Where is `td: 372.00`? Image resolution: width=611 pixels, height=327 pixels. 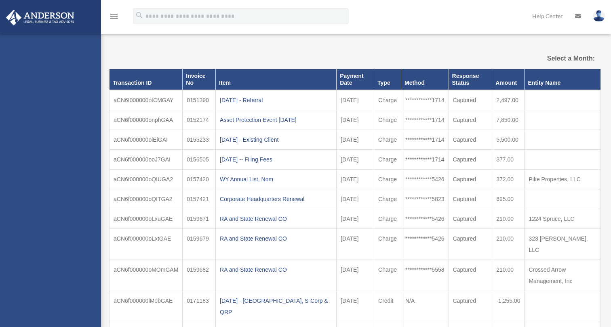
td: 372.00 is located at coordinates (508, 179).